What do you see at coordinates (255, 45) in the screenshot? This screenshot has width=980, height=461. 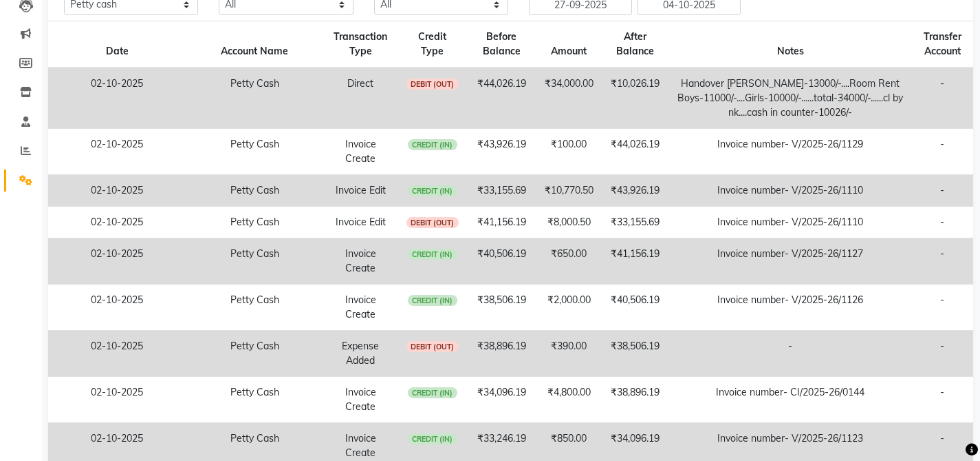 I see `th: Account Name` at bounding box center [255, 45].